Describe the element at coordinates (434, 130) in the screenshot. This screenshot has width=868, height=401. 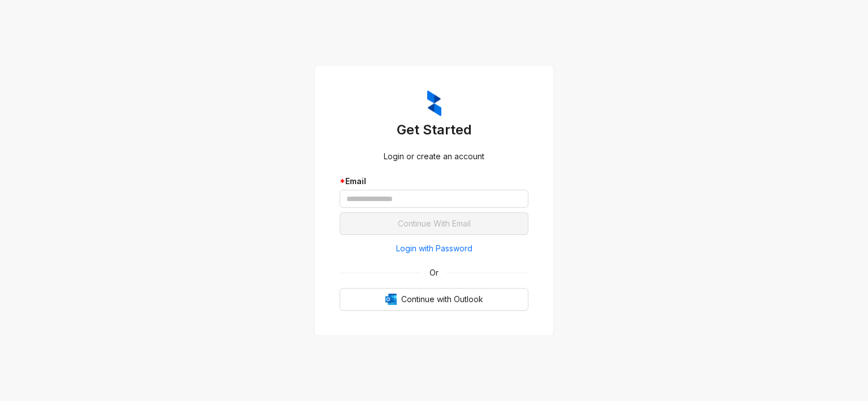
I see `h3: Get Started` at that location.